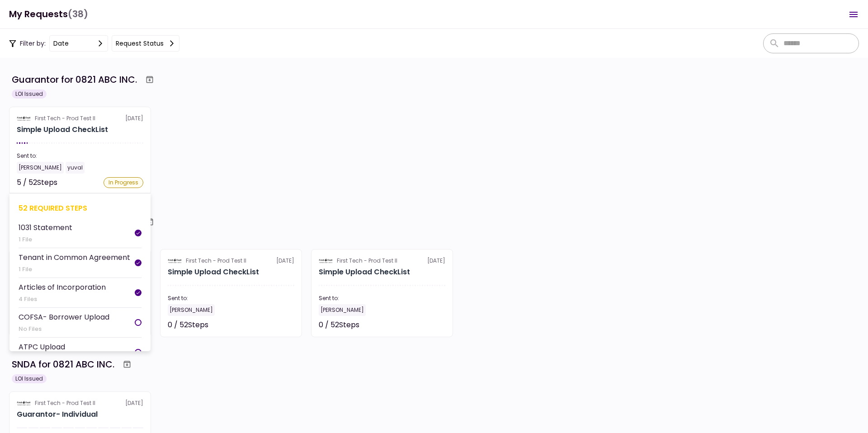 The height and width of the screenshot is (433, 868). I want to click on button: Open menu, so click(853, 14).